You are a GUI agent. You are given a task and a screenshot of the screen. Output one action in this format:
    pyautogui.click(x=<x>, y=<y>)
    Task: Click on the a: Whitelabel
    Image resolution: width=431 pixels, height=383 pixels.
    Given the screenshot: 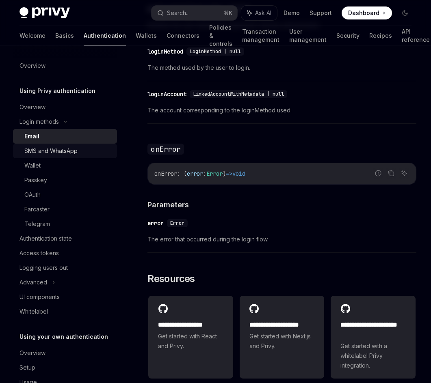 What is the action you would take?
    pyautogui.click(x=65, y=312)
    